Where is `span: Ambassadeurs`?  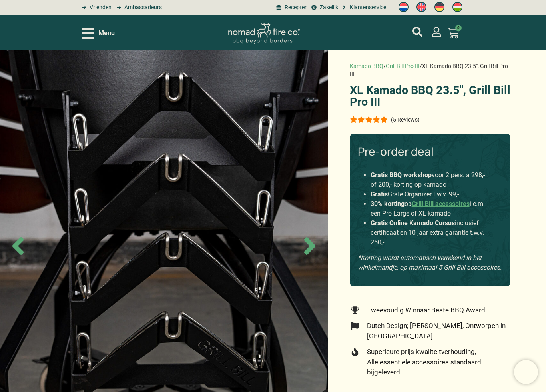 span: Ambassadeurs is located at coordinates (142, 7).